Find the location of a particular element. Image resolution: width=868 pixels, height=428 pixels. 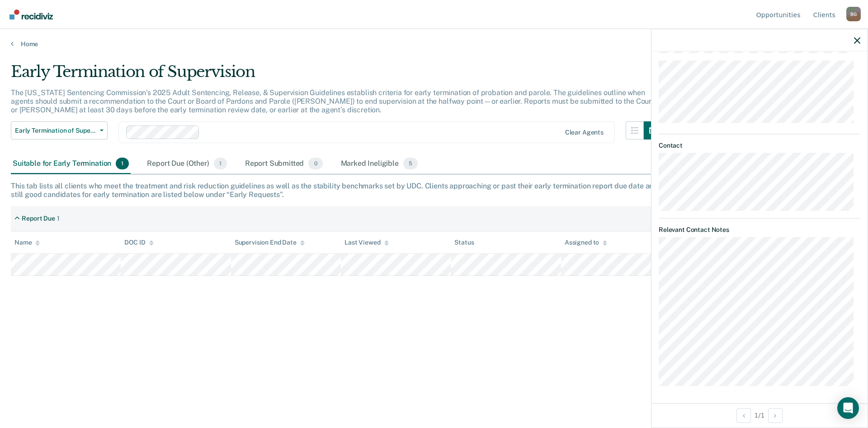

div: Report Submitted is located at coordinates (284, 164).